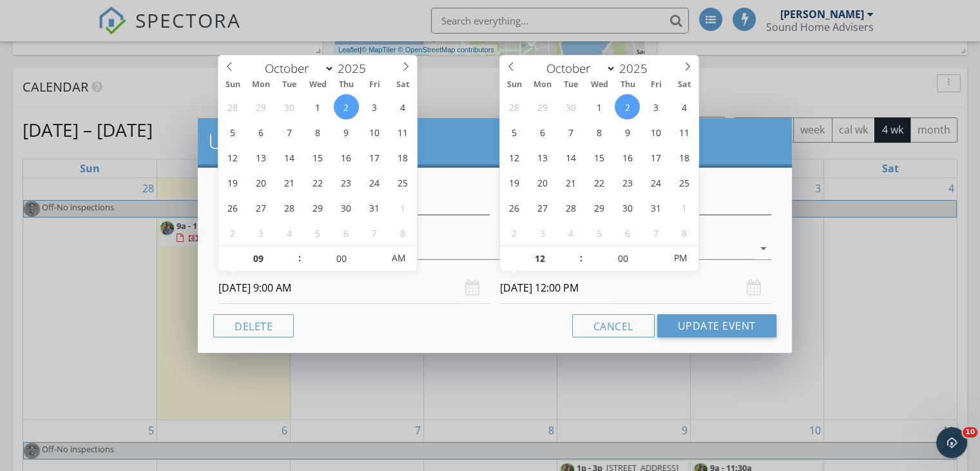 This screenshot has height=471, width=980. I want to click on span: October 5, 2025, so click(514, 132).